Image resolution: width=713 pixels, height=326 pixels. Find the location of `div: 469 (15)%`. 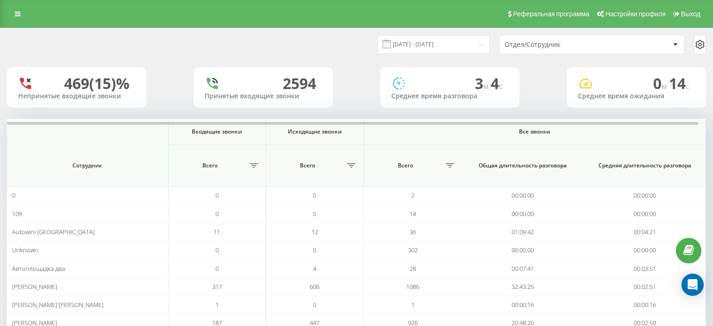

div: 469 (15)% is located at coordinates (97, 84).